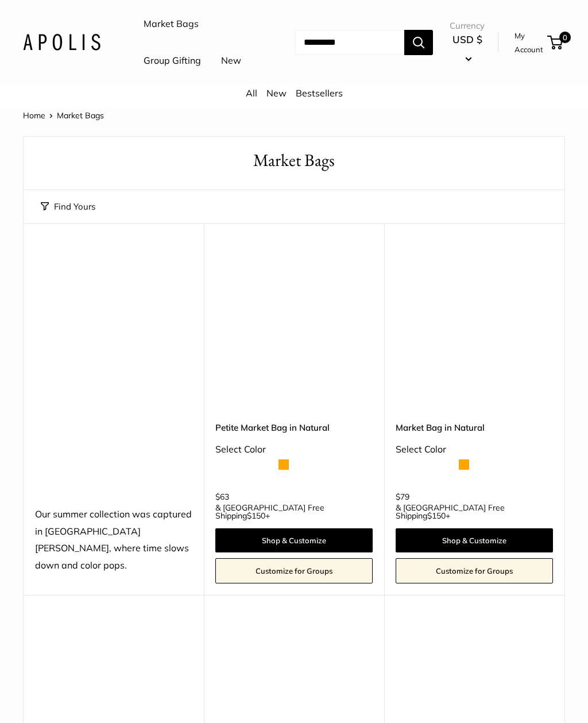 The width and height of the screenshot is (588, 723). Describe the element at coordinates (466, 49) in the screenshot. I see `button: USD $` at that location.